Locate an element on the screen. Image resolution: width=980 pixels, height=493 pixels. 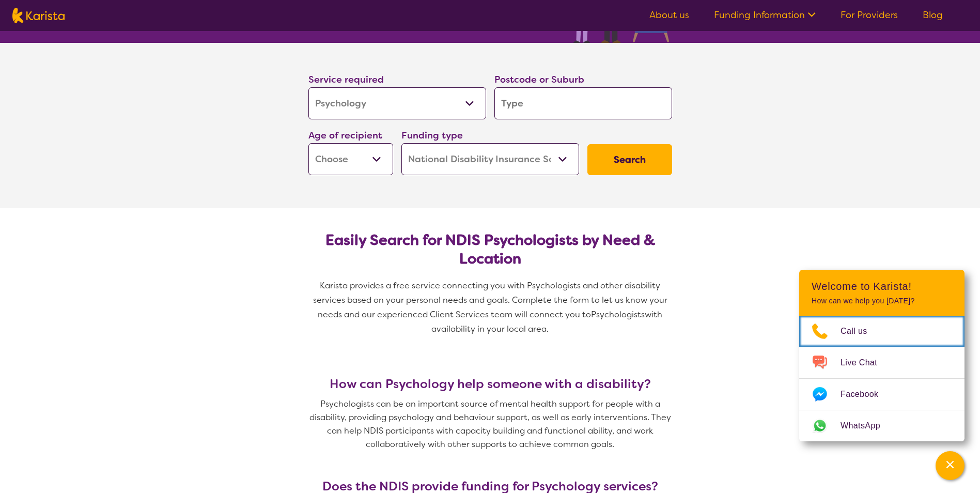
span: Call us is located at coordinates (860, 331).